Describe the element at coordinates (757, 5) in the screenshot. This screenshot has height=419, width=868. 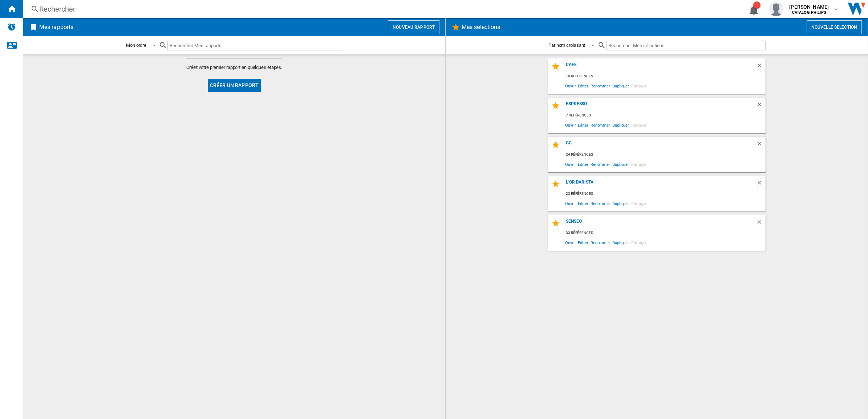
I see `div: 1` at that location.